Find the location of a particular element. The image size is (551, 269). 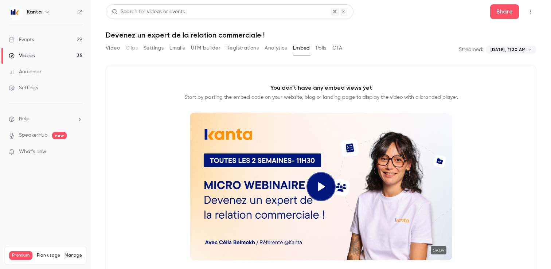

span: new is located at coordinates (59, 136).